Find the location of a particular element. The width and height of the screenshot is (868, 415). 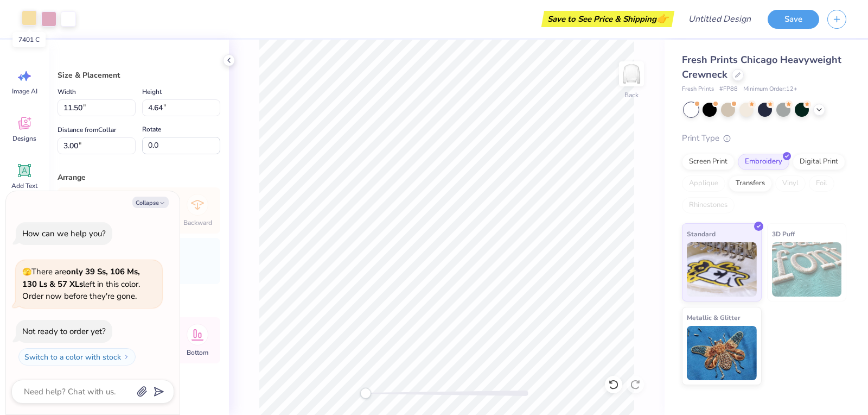

div: Rhinestones is located at coordinates (708, 205).